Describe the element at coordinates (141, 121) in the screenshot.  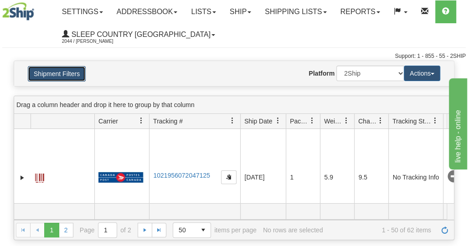
I see `a: Carrier filter column settings` at that location.